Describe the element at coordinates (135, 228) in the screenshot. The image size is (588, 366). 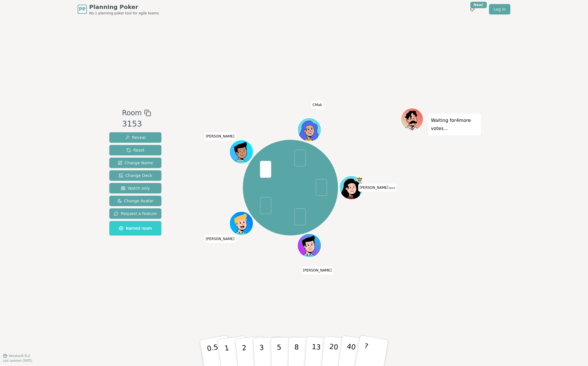
I see `button: Named room` at that location.